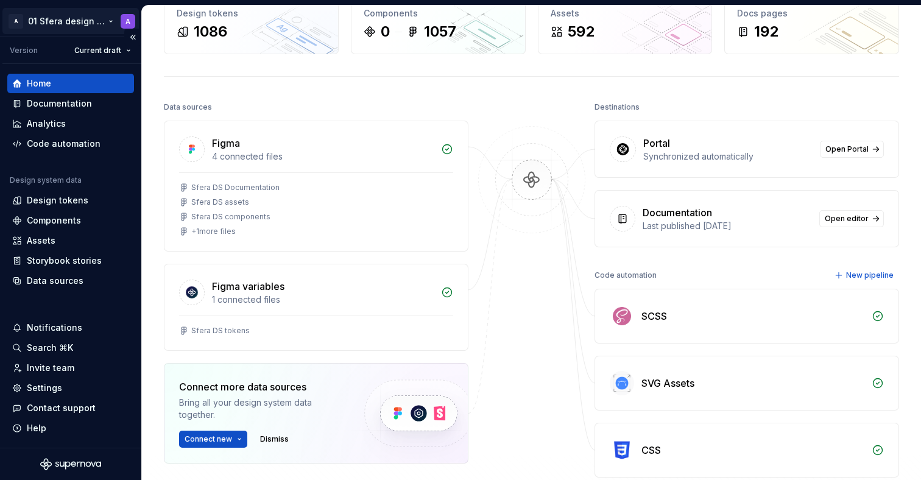  Describe the element at coordinates (61, 408) in the screenshot. I see `div: Contact support` at that location.